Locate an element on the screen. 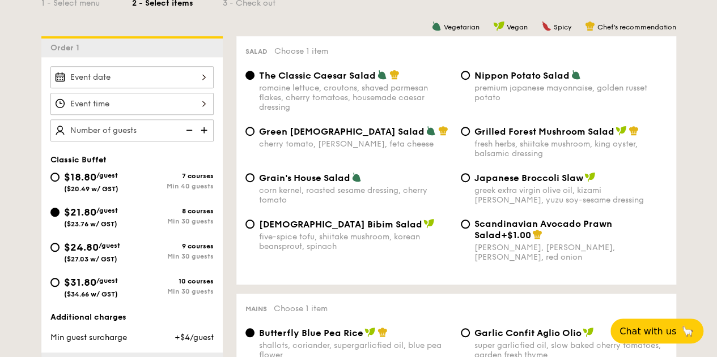 The width and height of the screenshot is (717, 357). span: $31.80 is located at coordinates (80, 283).